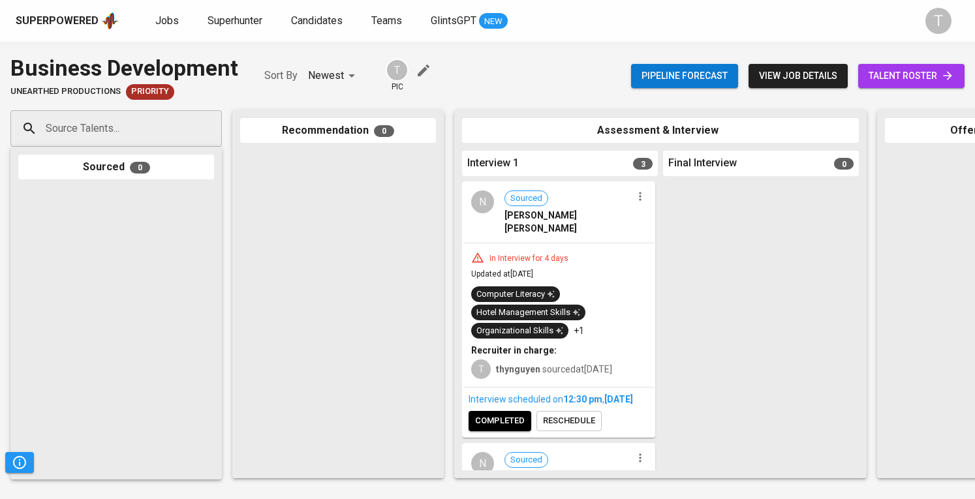 The image size is (975, 499). What do you see at coordinates (685, 76) in the screenshot?
I see `button: Pipeline forecast` at bounding box center [685, 76].